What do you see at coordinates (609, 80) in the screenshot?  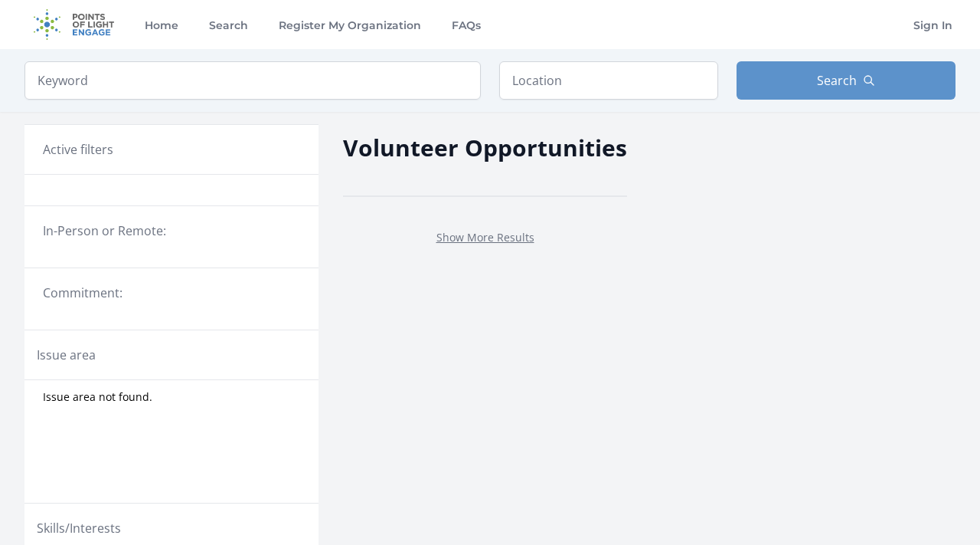 I see `input: Location` at bounding box center [609, 80].